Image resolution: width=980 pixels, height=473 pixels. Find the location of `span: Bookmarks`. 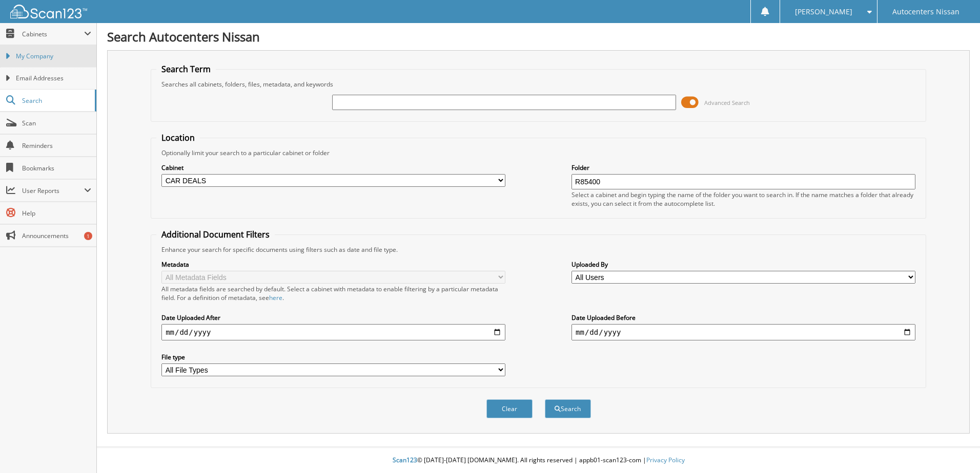

span: Bookmarks is located at coordinates (56, 168).